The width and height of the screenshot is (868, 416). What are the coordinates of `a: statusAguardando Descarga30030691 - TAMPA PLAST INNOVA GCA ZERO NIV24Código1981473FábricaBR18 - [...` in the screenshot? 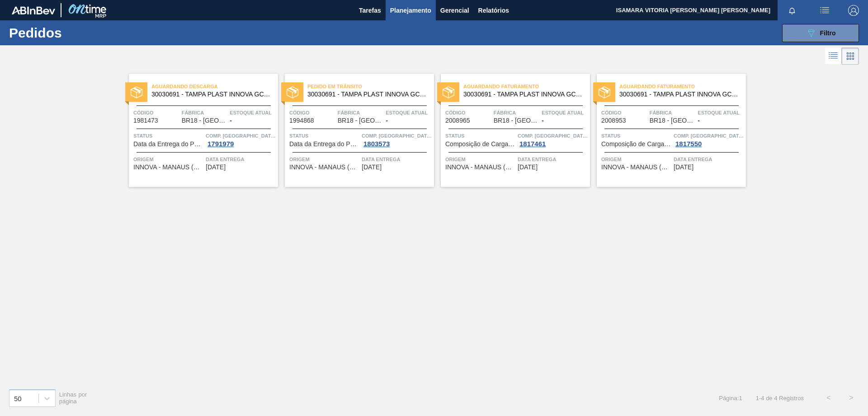 It's located at (200, 130).